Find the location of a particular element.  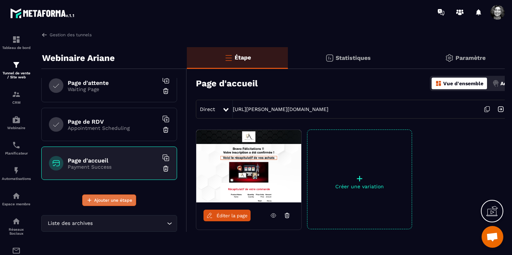

span: Direct is located at coordinates (208, 109).